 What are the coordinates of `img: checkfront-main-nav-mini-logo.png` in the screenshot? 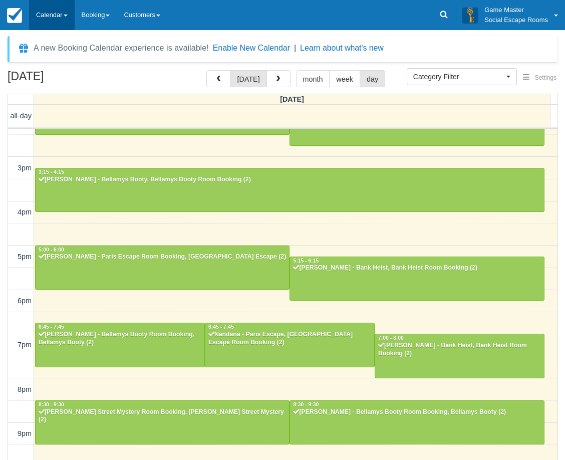 It's located at (15, 16).